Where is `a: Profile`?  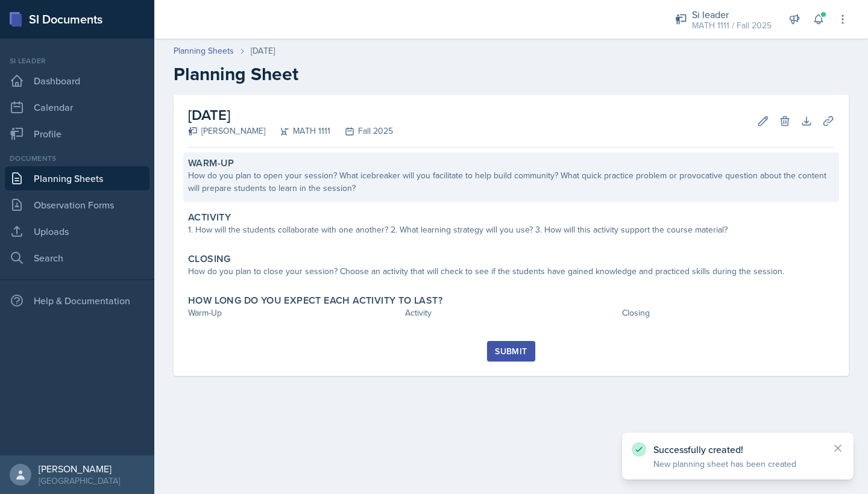 a: Profile is located at coordinates (77, 134).